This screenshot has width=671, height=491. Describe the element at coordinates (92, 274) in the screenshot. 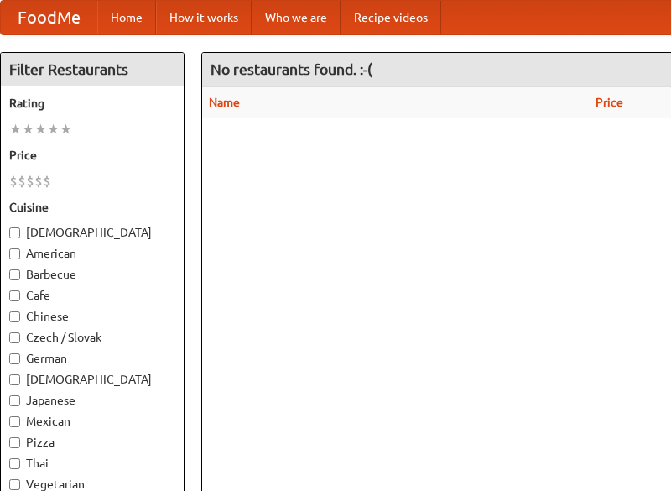

I see `label: Barbecue` at that location.